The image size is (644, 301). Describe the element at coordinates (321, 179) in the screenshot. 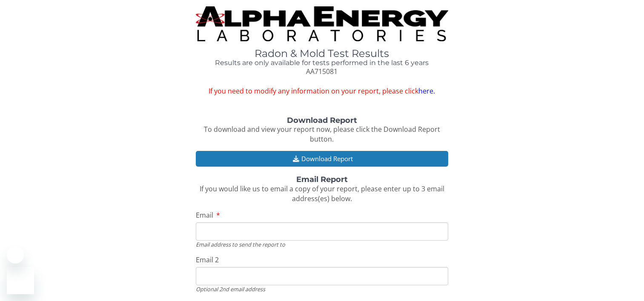

I see `strong: Email Report` at that location.